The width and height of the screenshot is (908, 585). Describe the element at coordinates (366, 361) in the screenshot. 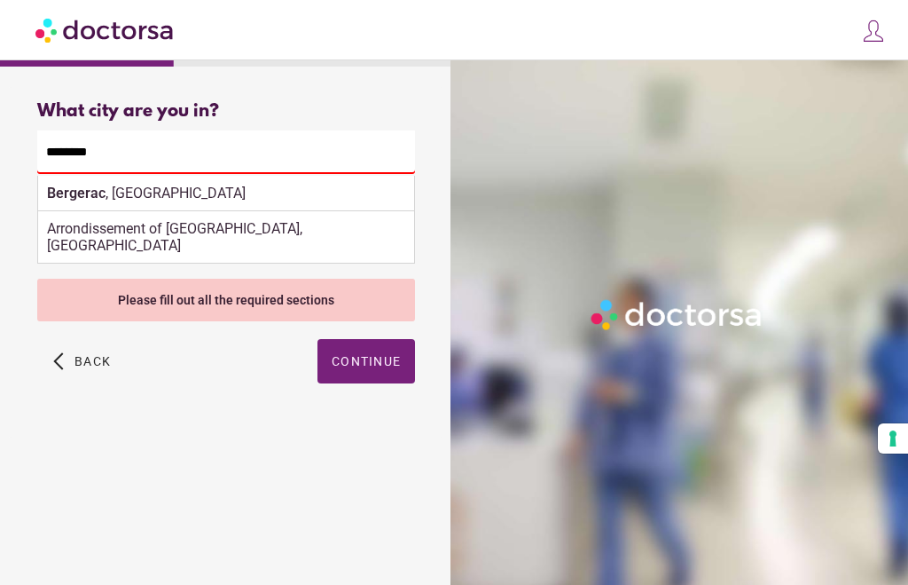

I see `span: Continue` at that location.